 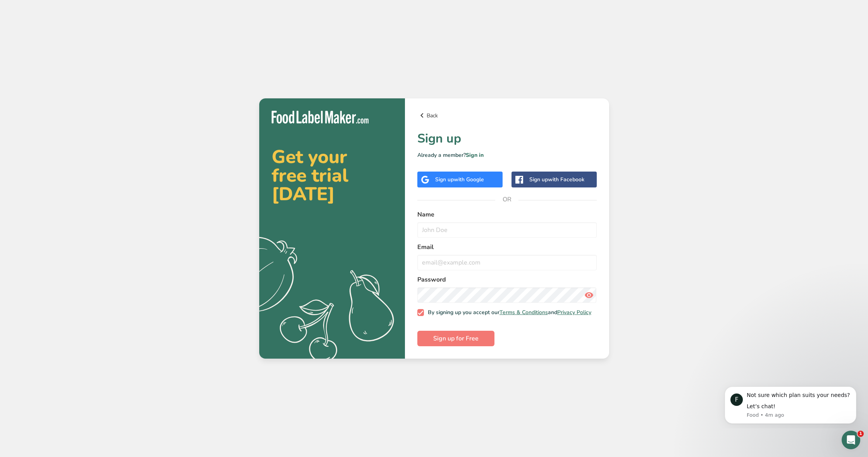 I want to click on a: Privacy Policy, so click(x=574, y=312).